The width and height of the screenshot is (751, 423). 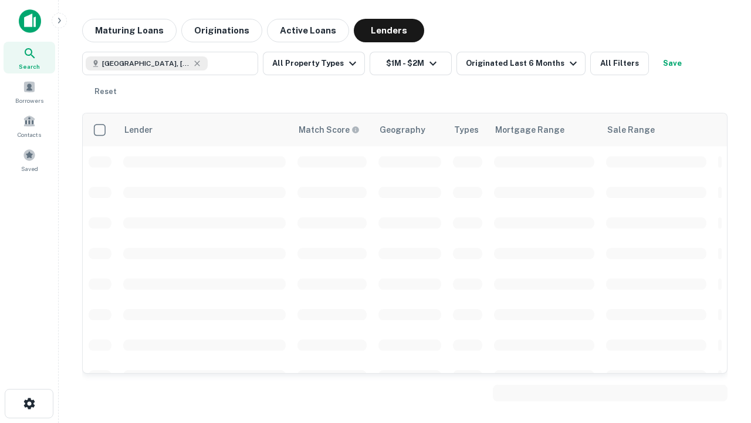 I want to click on div: Mortgage Range, so click(x=530, y=130).